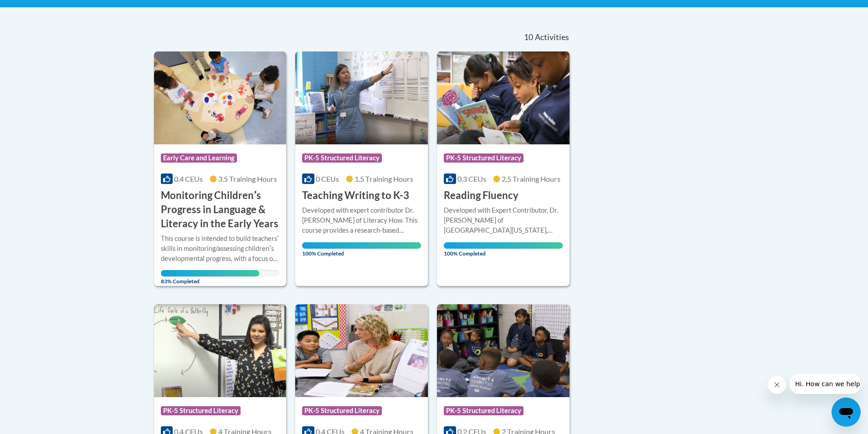  I want to click on span: 83% Completed, so click(210, 277).